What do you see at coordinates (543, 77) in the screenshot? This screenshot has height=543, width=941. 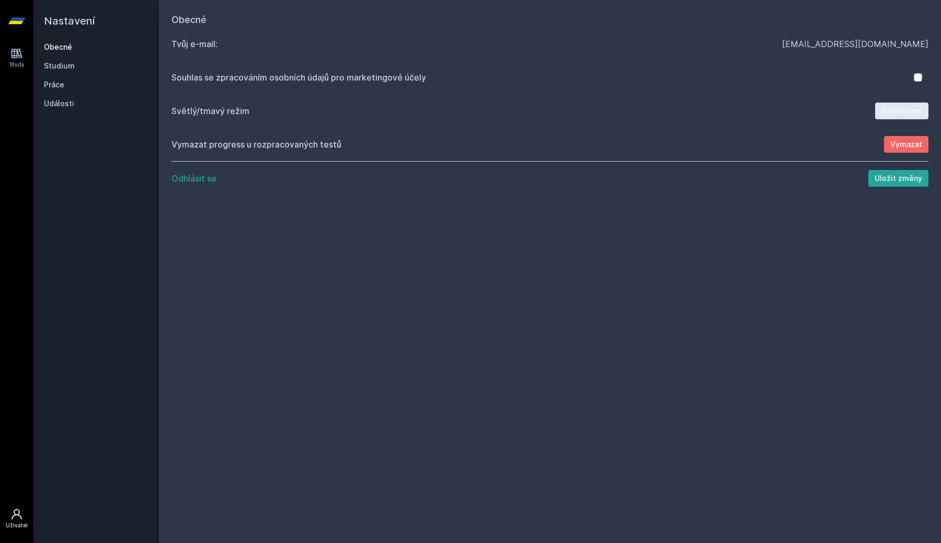 I see `div: Souhlas se zpracováním osobních údajů pro marketingové účely` at bounding box center [543, 77].